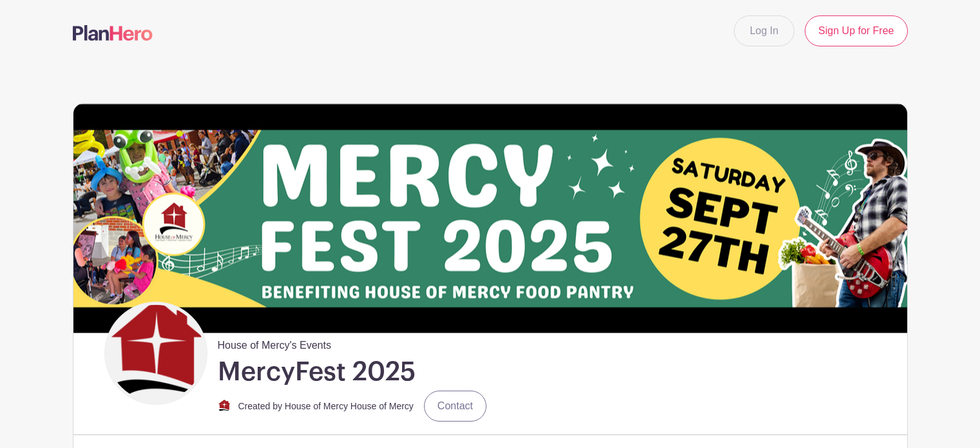 The image size is (980, 448). What do you see at coordinates (455, 406) in the screenshot?
I see `a: Contact` at bounding box center [455, 406].